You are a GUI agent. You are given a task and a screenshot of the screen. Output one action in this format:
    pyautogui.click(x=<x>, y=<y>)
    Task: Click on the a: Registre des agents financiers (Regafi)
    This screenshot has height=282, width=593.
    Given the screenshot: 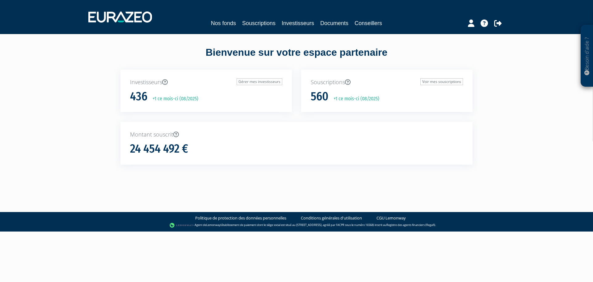 What is the action you would take?
    pyautogui.click(x=411, y=224)
    